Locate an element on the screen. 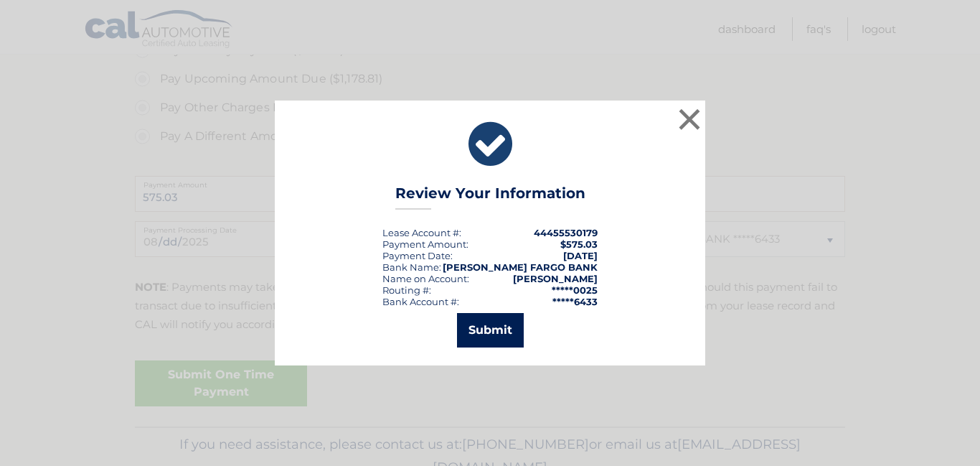 The height and width of the screenshot is (466, 980). div: Name on Account: is located at coordinates (426, 279).